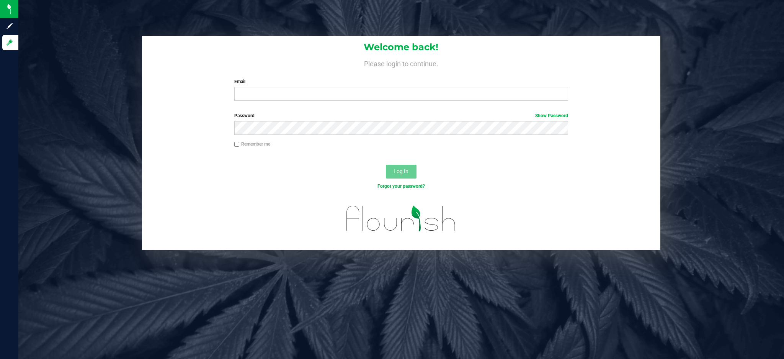  Describe the element at coordinates (244, 116) in the screenshot. I see `span: Password` at that location.